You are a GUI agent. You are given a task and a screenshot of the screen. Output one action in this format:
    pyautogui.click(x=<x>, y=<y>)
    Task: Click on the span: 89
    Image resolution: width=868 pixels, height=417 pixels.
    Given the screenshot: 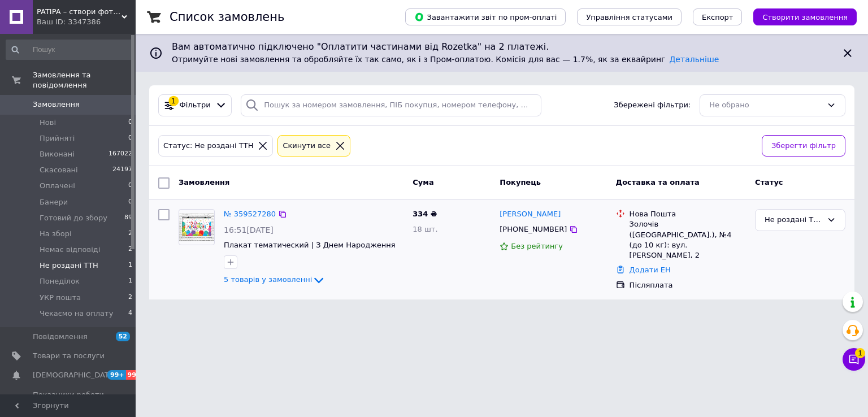 What is the action you would take?
    pyautogui.click(x=128, y=218)
    